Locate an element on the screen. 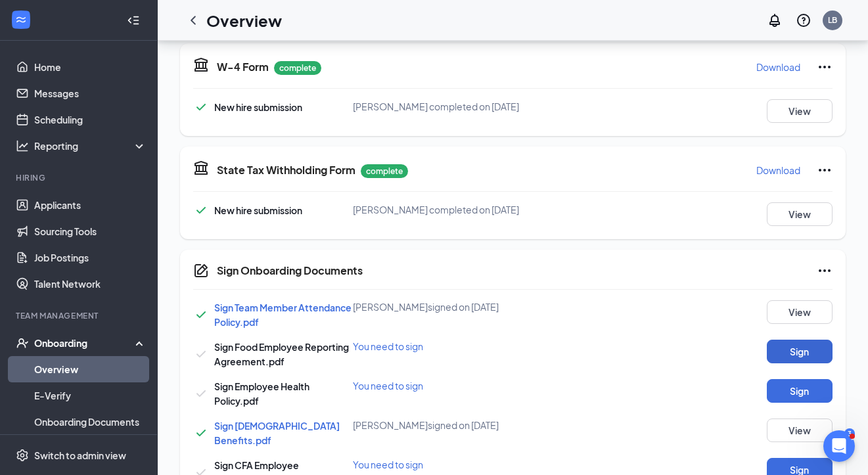  svg: Settings is located at coordinates (22, 456).